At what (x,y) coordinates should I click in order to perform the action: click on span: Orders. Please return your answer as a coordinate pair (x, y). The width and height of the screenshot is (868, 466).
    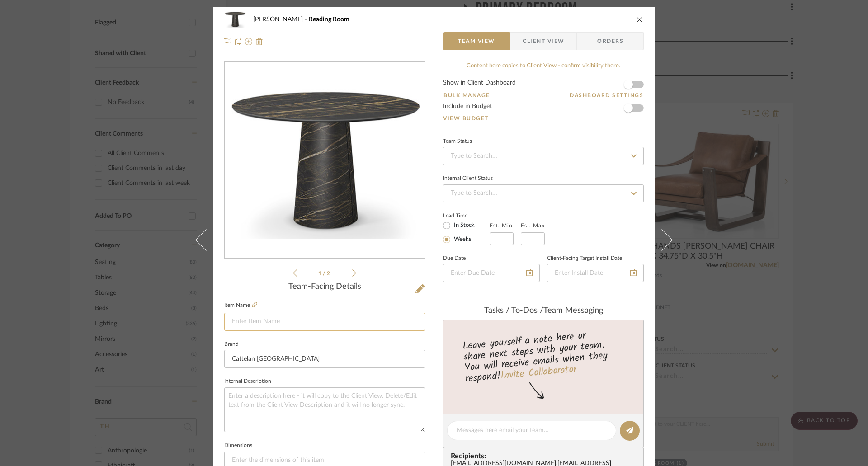
    Looking at the image, I should click on (610, 42).